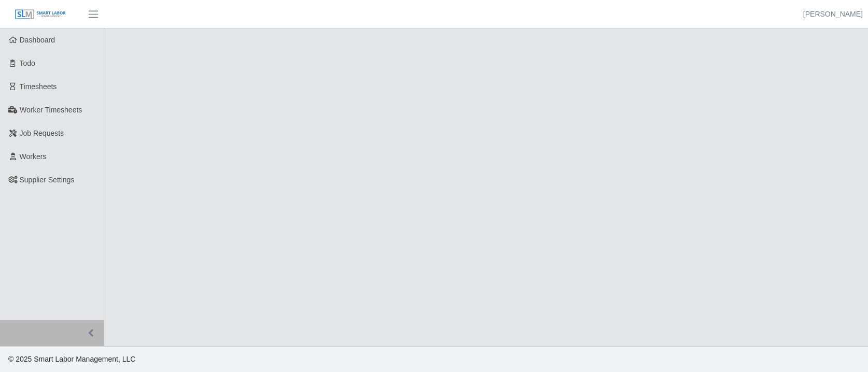 This screenshot has width=868, height=372. I want to click on span: Workers, so click(33, 157).